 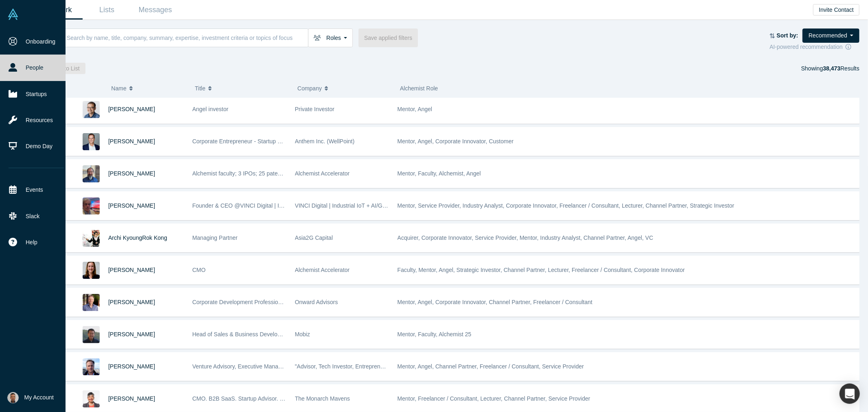 I want to click on img: Sonya Pelia's Profile Image, so click(x=91, y=399).